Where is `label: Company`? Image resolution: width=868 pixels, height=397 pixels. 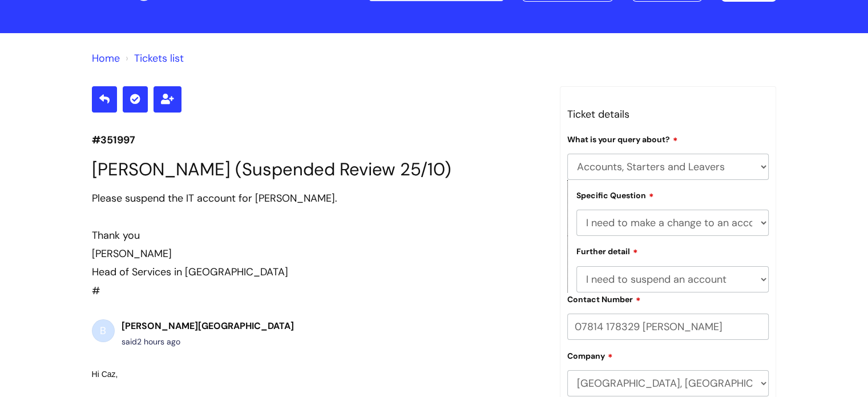 label: Company is located at coordinates (590, 355).